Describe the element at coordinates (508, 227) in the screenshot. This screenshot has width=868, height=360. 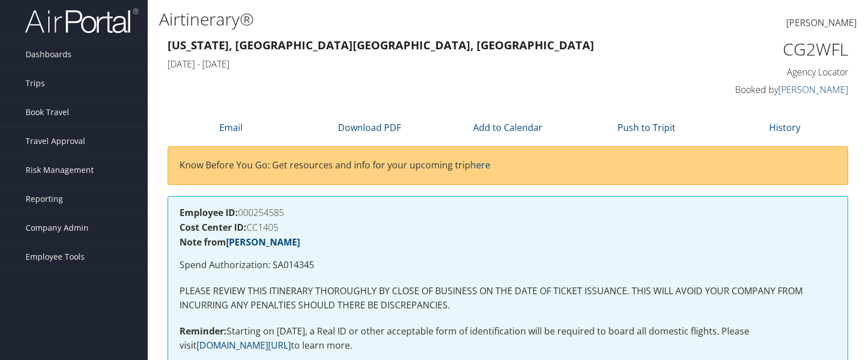
I see `h4: CC1405` at that location.